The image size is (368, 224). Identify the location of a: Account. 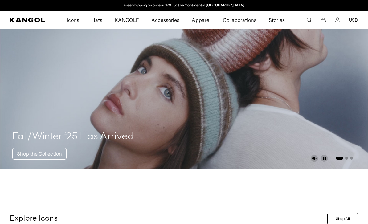
(338, 20).